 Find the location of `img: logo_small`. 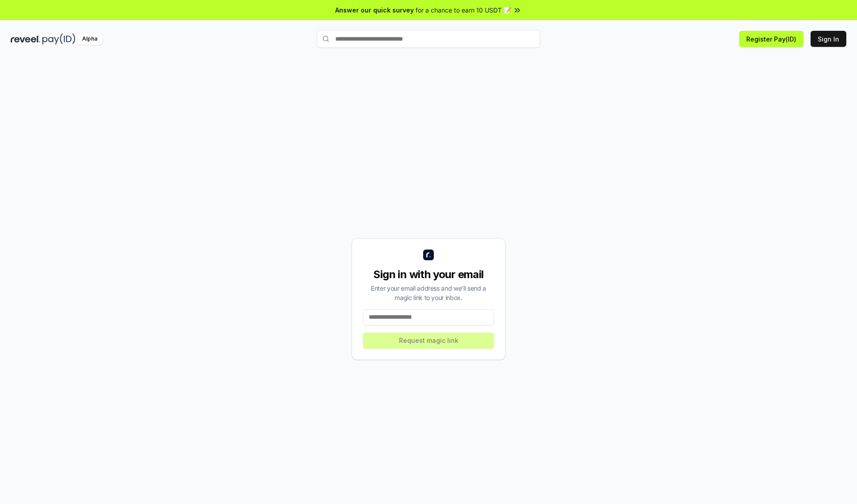

img: logo_small is located at coordinates (429, 255).